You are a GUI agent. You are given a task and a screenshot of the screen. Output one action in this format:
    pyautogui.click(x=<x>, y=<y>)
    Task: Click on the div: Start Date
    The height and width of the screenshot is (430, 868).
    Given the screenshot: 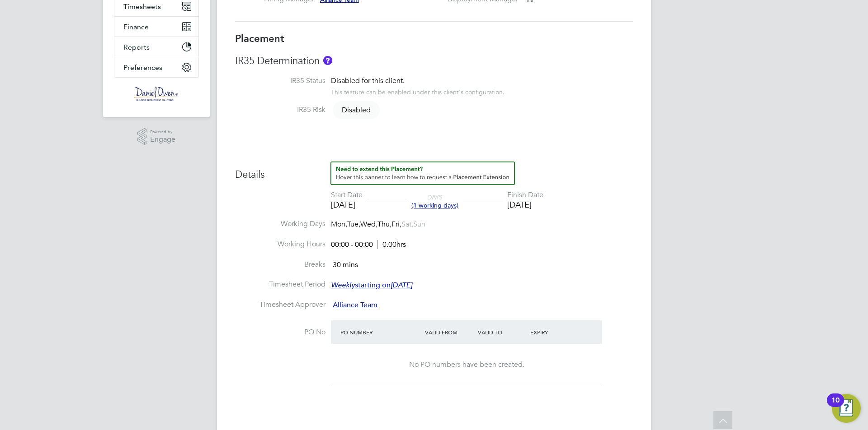 What is the action you would take?
    pyautogui.click(x=347, y=195)
    